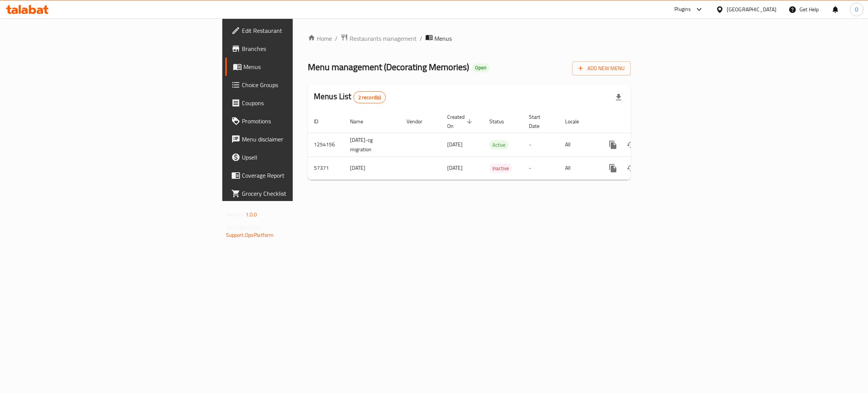 The height and width of the screenshot is (393, 868). What do you see at coordinates (501, 168) in the screenshot?
I see `div: Inactive` at bounding box center [501, 168].